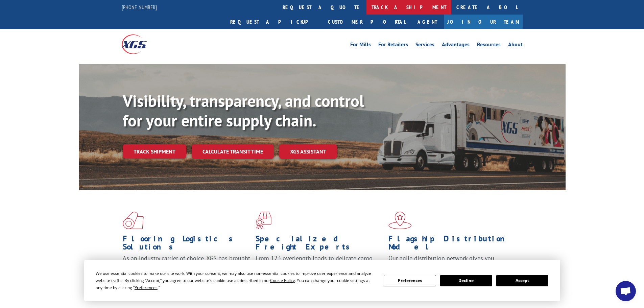  What do you see at coordinates (400, 220) in the screenshot?
I see `img: xgs-icon-flagship-distribution-model-red` at bounding box center [400, 220].